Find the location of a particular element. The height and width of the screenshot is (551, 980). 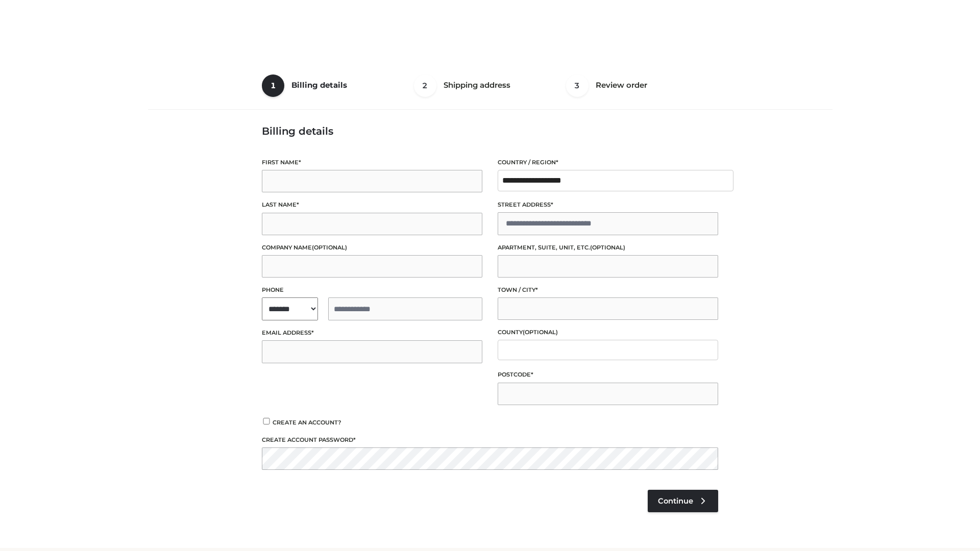

label: First name is located at coordinates (372, 163).